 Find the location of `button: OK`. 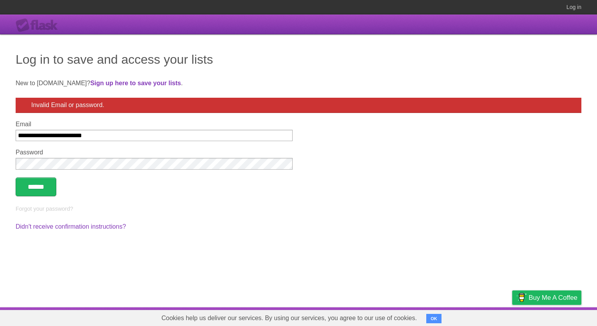

button: OK is located at coordinates (434, 318).